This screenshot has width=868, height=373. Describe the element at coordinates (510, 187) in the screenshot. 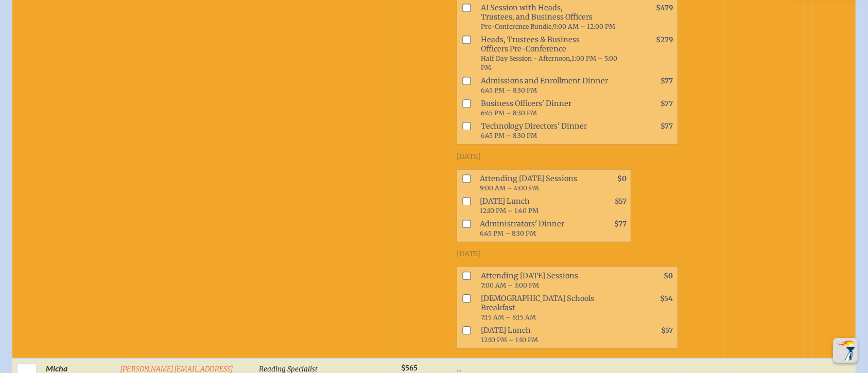

I see `span: 9:00 AM – 4:00 PM` at that location.